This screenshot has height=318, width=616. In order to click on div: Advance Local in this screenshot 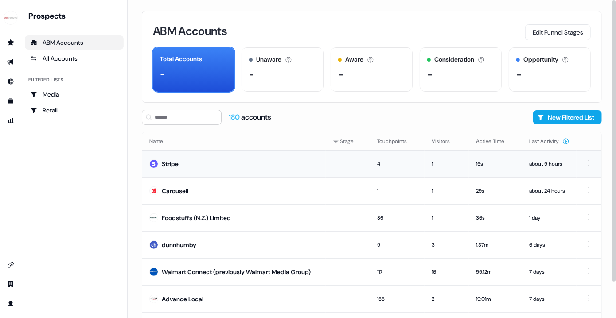, I will do `click(183, 299)`.